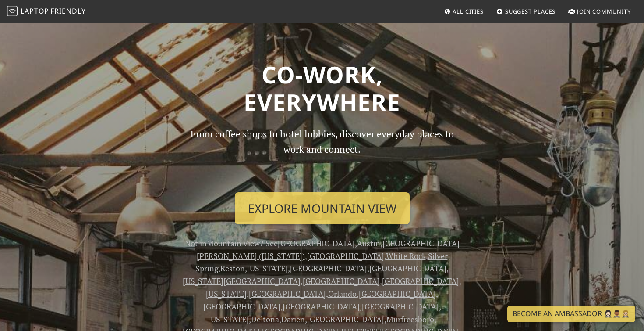 This screenshot has width=644, height=331. Describe the element at coordinates (571, 314) in the screenshot. I see `a: Become an Ambassador 🤵🏻‍♀️🤵🏾‍♂️🤵🏼‍♀️` at that location.